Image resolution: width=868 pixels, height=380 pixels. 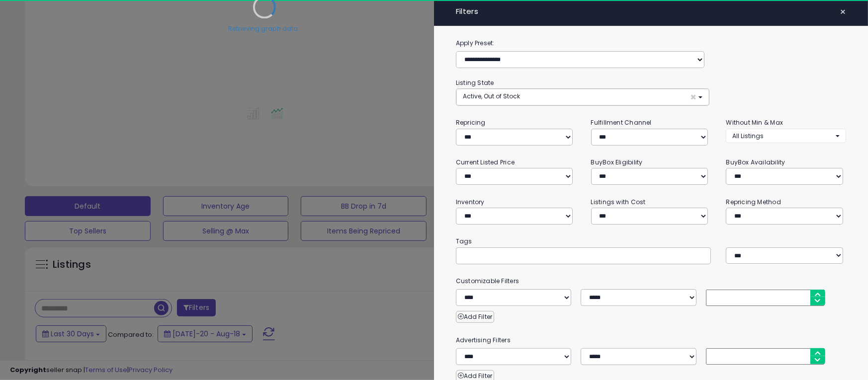 What do you see at coordinates (485, 162) in the screenshot?
I see `small: Current Listed Price` at bounding box center [485, 162].